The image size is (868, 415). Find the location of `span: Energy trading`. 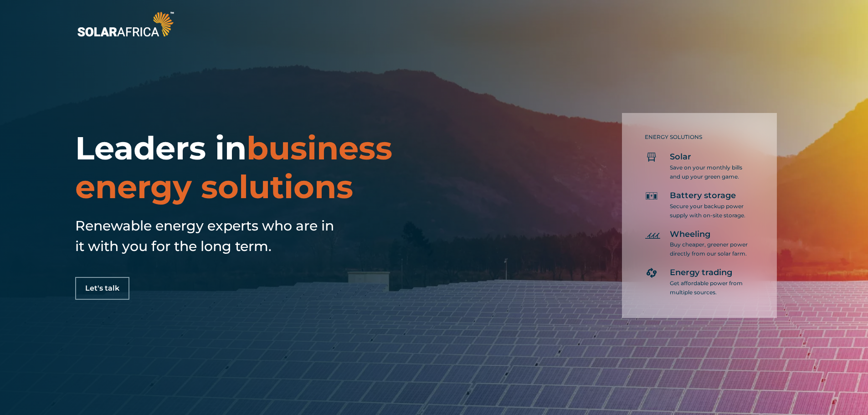

span: Energy trading is located at coordinates (700, 273).